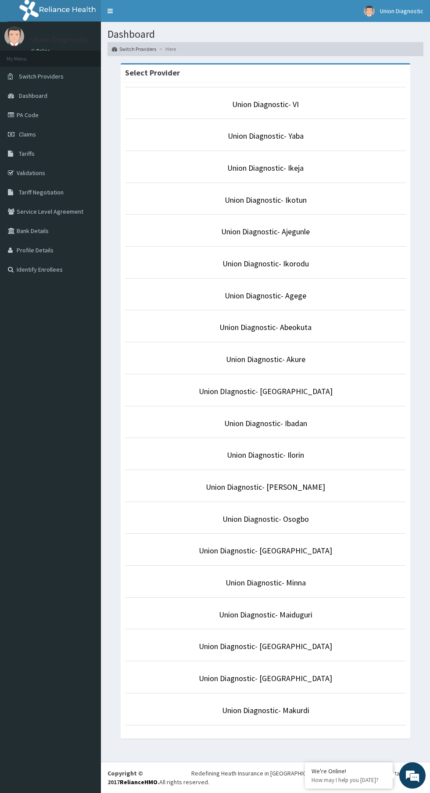 The height and width of the screenshot is (793, 430). I want to click on strong: Copyright © 2017 ., so click(133, 778).